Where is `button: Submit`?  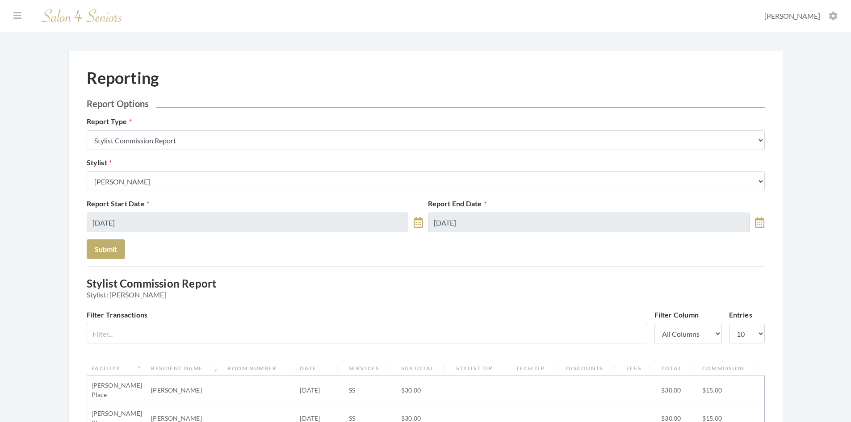
button: Submit is located at coordinates (106, 249).